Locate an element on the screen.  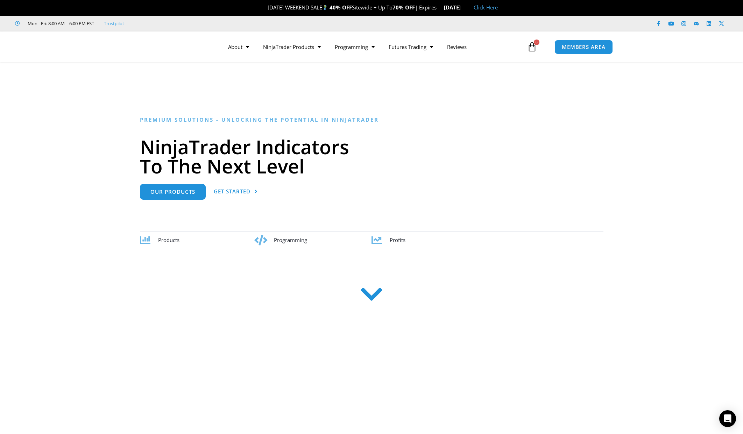
strong: 70% OFF is located at coordinates (404, 7).